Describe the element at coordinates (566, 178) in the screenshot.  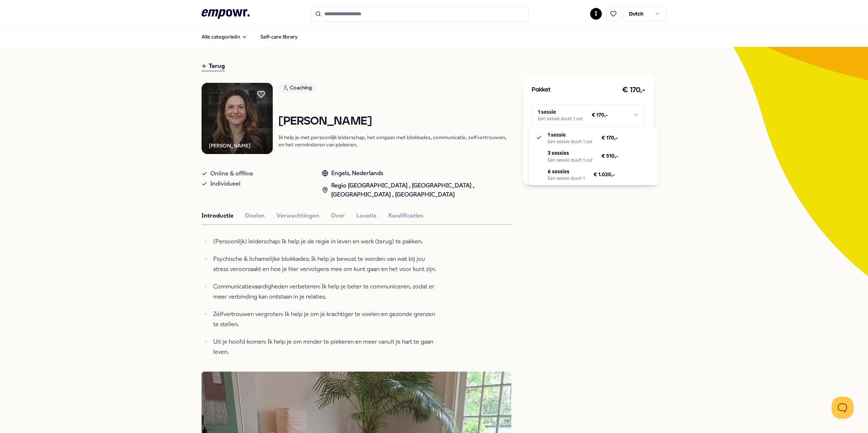
I see `div: Een sessie duurt 1` at that location.